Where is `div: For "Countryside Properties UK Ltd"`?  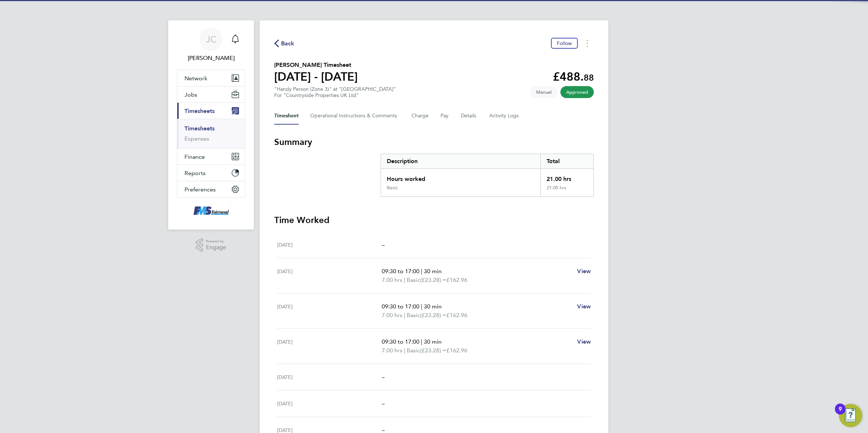 div: For "Countryside Properties UK Ltd" is located at coordinates (335, 95).